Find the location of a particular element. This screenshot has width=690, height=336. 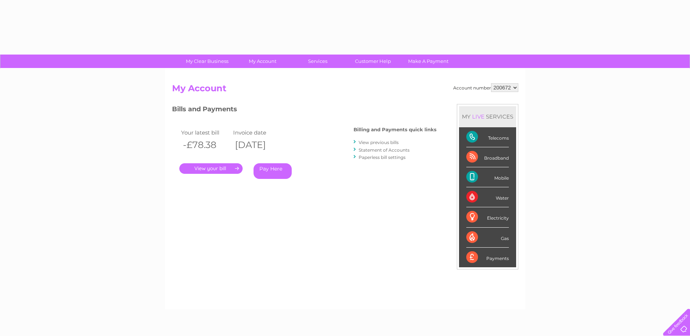

a: Statement of Accounts is located at coordinates (384, 150).